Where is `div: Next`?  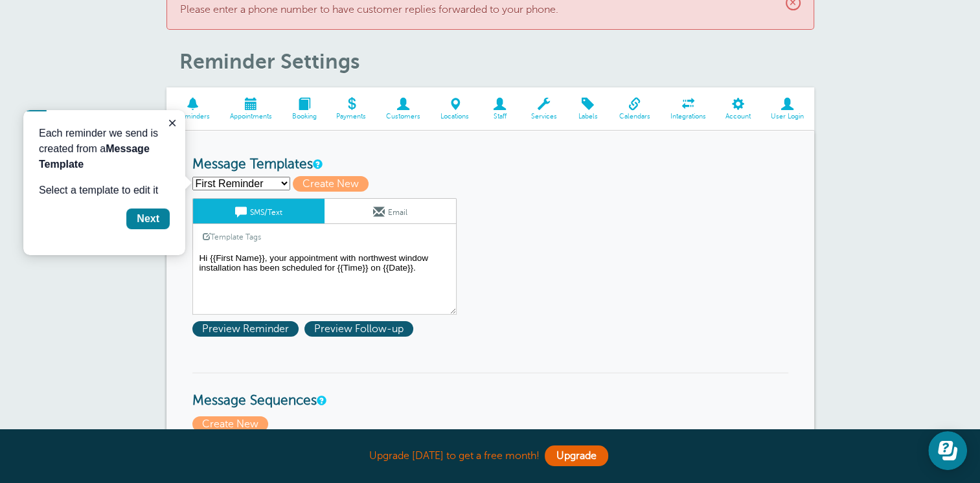 div: Next is located at coordinates (125, 109).